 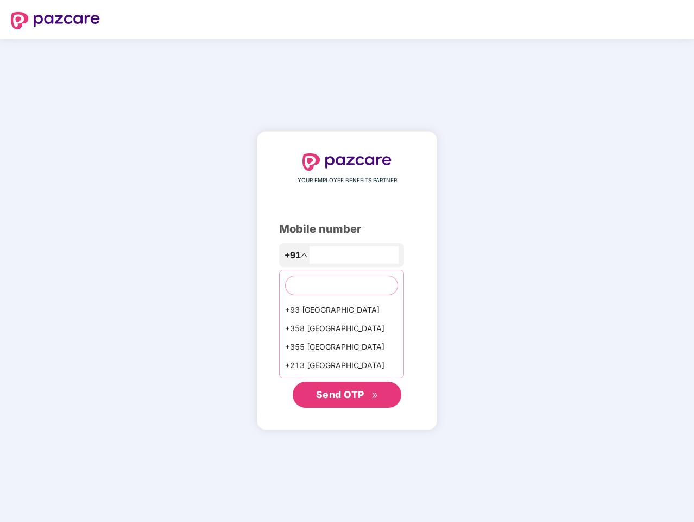 I want to click on span: YOUR EMPLOYEE BENEFITS PARTNER, so click(x=347, y=180).